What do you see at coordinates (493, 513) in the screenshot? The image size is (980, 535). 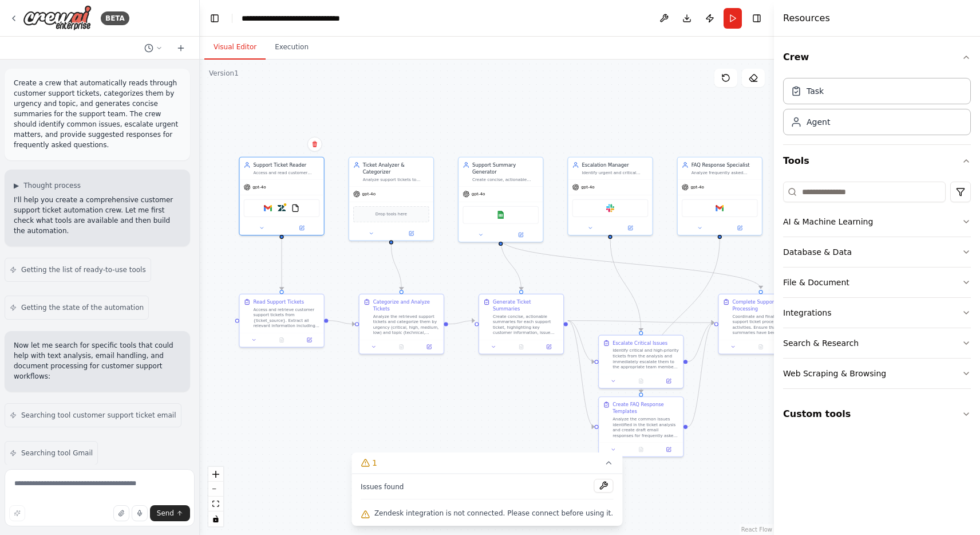 I see `span: Zendesk integration is not connected. Please connect before using it.` at bounding box center [493, 513].